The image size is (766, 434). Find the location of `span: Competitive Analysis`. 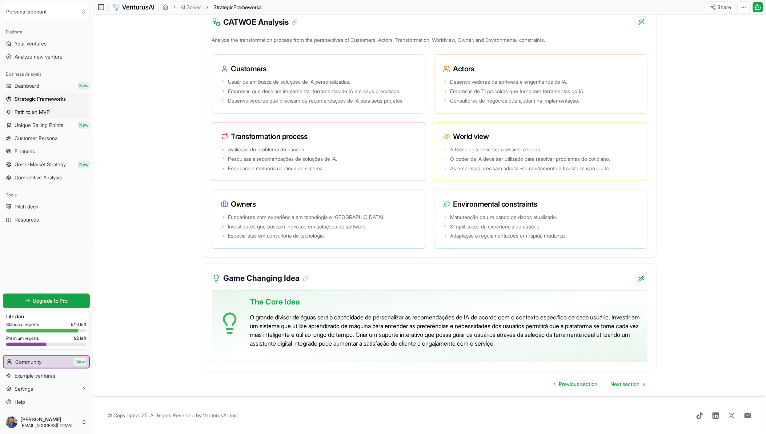

span: Competitive Analysis is located at coordinates (38, 177).